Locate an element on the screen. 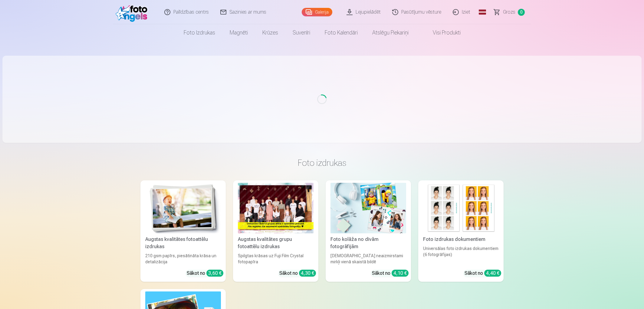 The height and width of the screenshot is (309, 644). a: Augstas kvalitātes fotoattēlu izdrukasAugstas kvalitātes fotoattēlu izdrukas210 gsm papīrs, piesā... is located at coordinates (183, 231).